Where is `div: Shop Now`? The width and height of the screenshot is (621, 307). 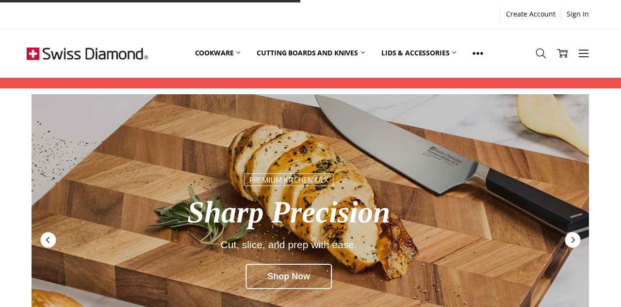
div: Shop Now is located at coordinates (289, 276).